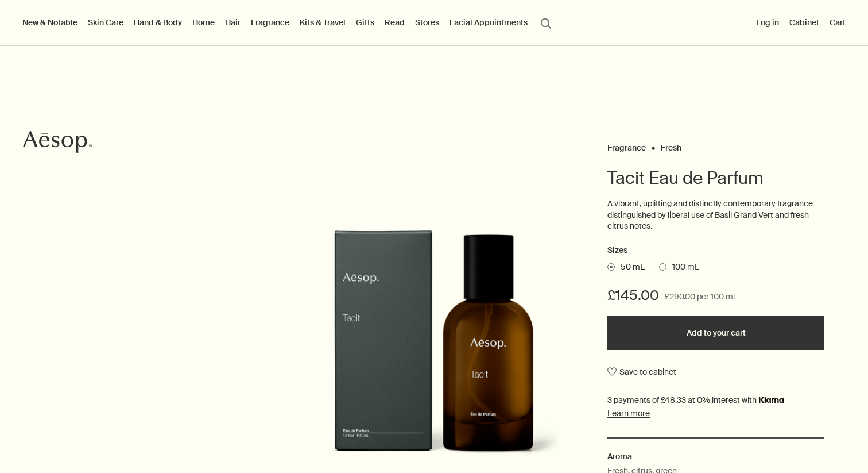 The image size is (868, 473). I want to click on span: 100 mL, so click(683, 267).